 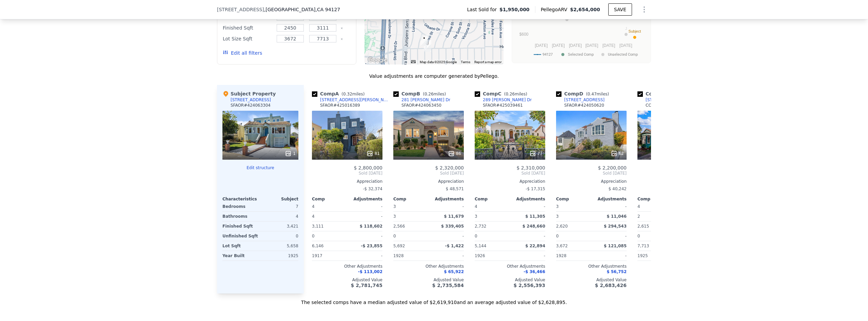 What do you see at coordinates (491, 256) in the screenshot?
I see `div: 1926` at bounding box center [491, 256].